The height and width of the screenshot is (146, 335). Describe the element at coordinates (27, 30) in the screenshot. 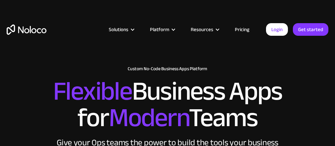

I see `a: home` at that location.